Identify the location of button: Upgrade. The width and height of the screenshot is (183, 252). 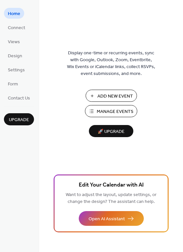
(19, 119).